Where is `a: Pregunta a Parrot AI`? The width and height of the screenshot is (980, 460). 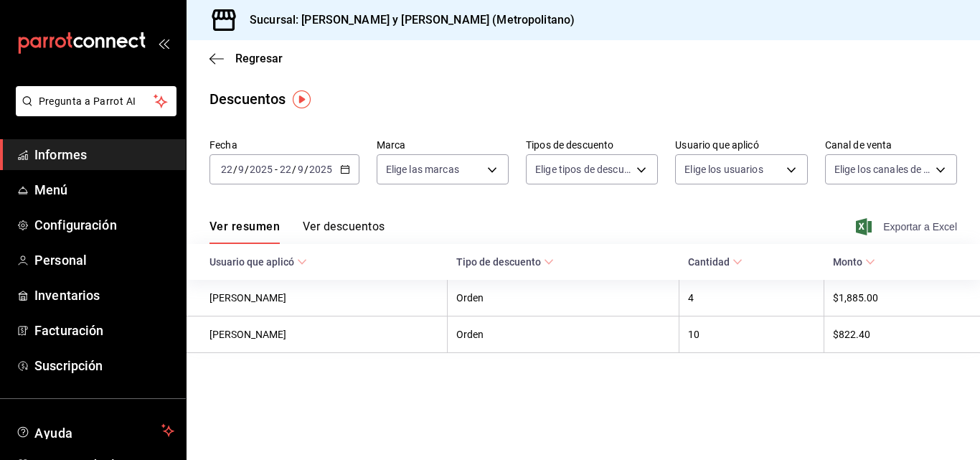
a: Pregunta a Parrot AI is located at coordinates (93, 111).